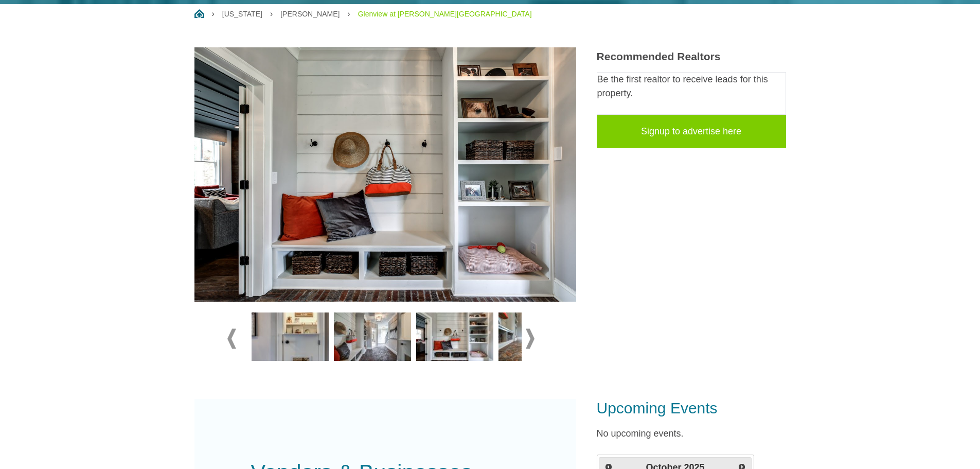 The image size is (980, 469). I want to click on p: Be the first realtor to receive leads for this property., so click(692, 87).